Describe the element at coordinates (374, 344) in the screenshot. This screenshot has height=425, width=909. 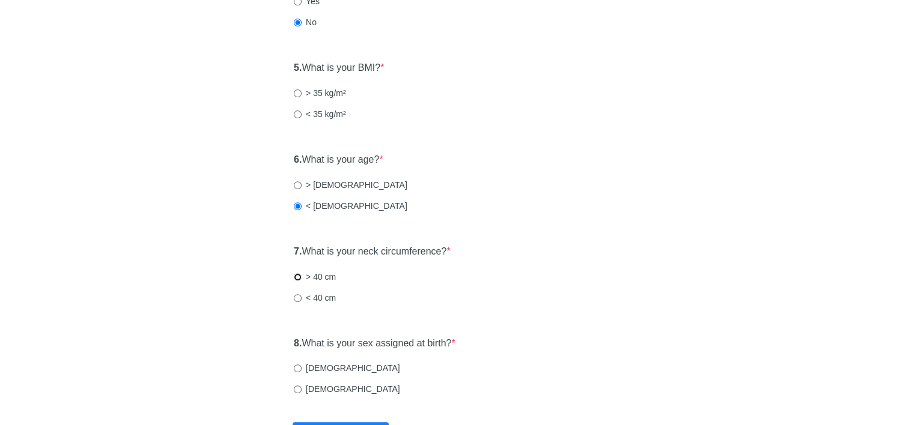
I see `label: What is your sex assigned at birth?` at that location.